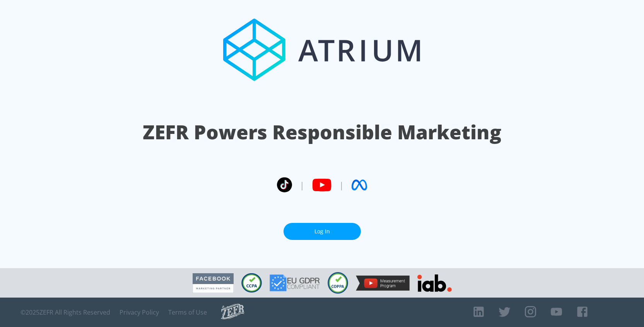 The width and height of the screenshot is (644, 327). What do you see at coordinates (66, 312) in the screenshot?
I see `span: © 2025 ZEFR All Rights Reserved` at bounding box center [66, 312].